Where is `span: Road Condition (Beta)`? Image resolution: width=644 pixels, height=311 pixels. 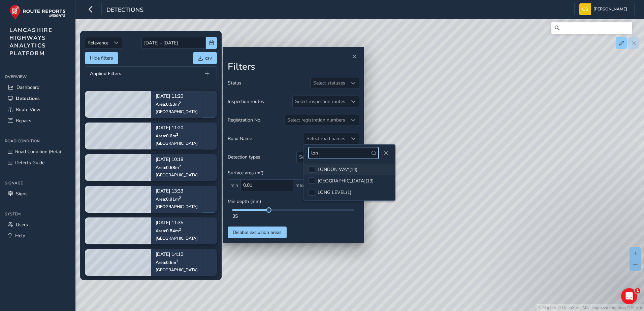 span: Road Condition (Beta) is located at coordinates (38, 151).